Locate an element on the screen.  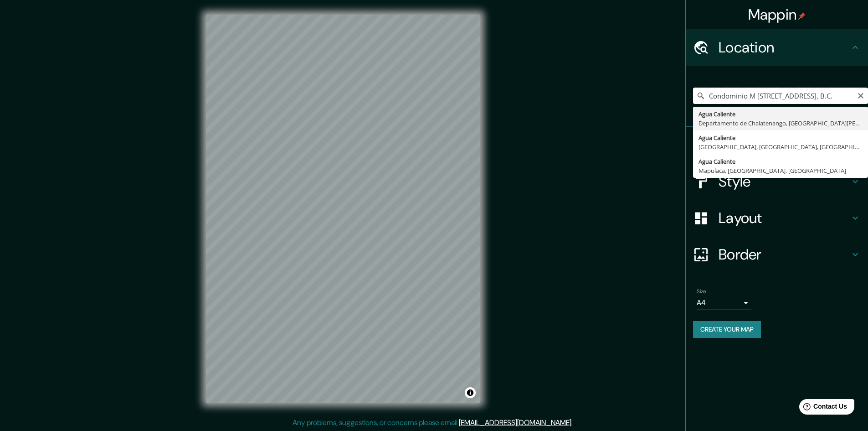
div: Layout is located at coordinates (777, 218).